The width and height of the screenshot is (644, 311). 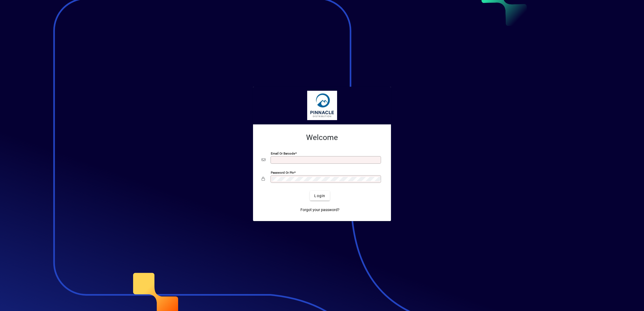 What do you see at coordinates (319, 196) in the screenshot?
I see `button: Login` at bounding box center [319, 196].